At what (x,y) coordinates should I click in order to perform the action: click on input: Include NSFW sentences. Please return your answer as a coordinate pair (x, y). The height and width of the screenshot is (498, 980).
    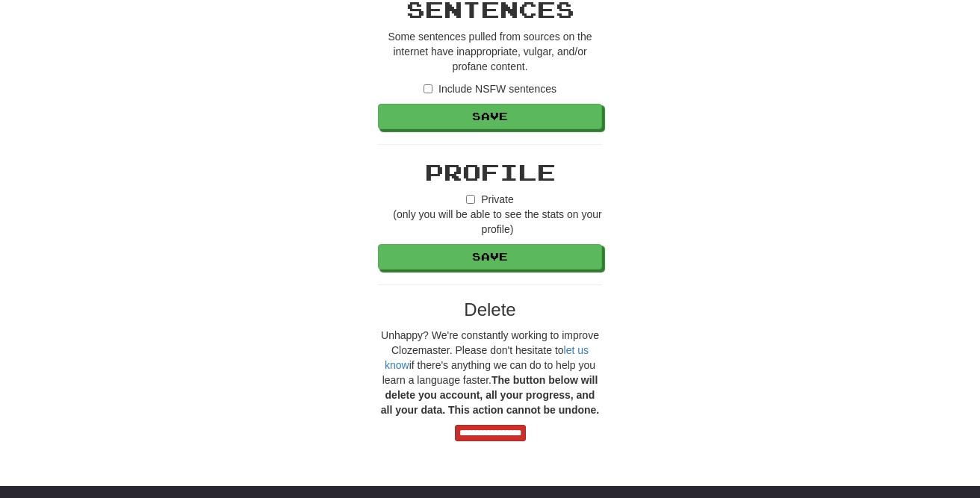
    Looking at the image, I should click on (428, 89).